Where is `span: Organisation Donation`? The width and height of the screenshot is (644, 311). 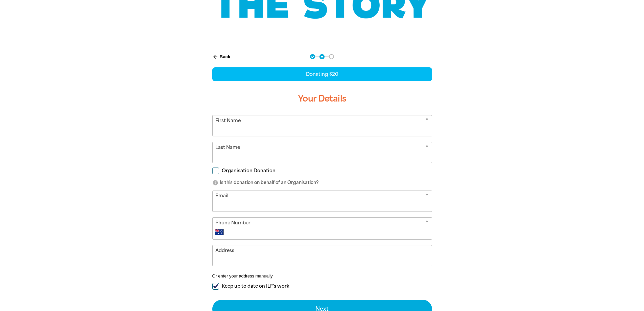
span: Organisation Donation is located at coordinates (249, 171).